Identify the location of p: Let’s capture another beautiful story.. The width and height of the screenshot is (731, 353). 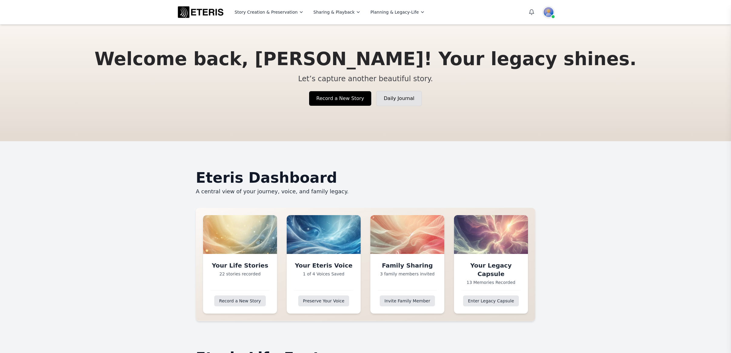
(366, 79).